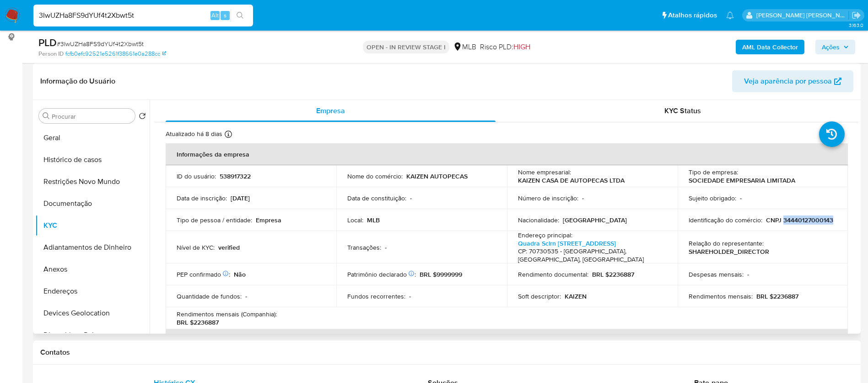 The height and width of the screenshot is (383, 868). Describe the element at coordinates (447, 352) in the screenshot. I see `h1: Contatos` at that location.